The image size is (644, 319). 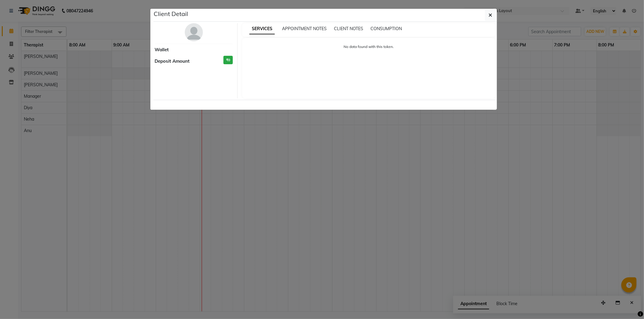 What do you see at coordinates (162, 50) in the screenshot?
I see `span: Wallet` at bounding box center [162, 50].